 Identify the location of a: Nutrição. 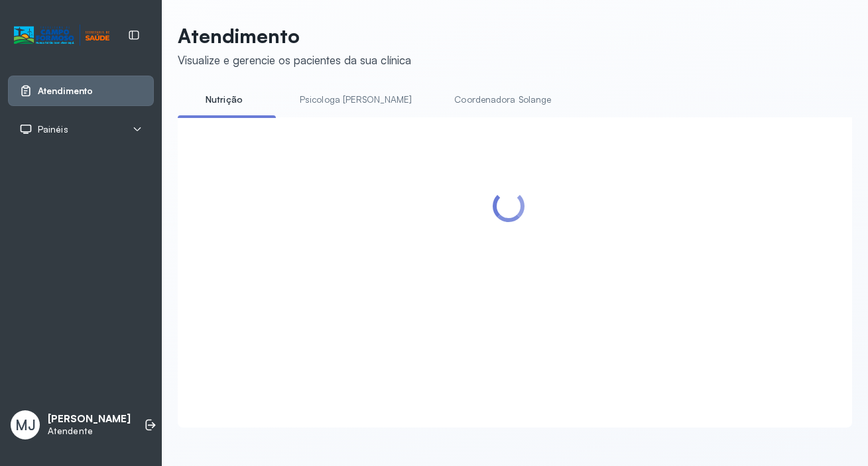
(224, 99).